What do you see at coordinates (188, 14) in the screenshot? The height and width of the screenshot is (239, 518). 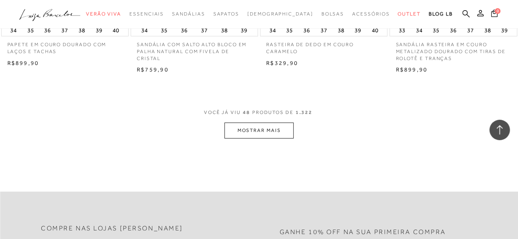 I see `span: Sandálias` at bounding box center [188, 14].